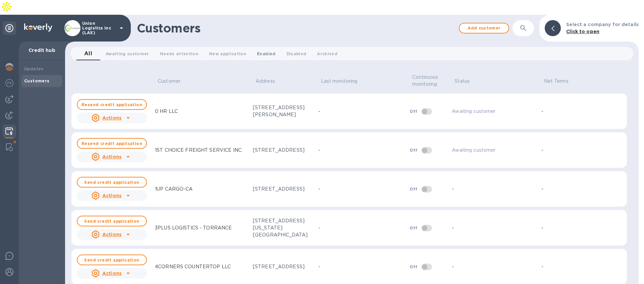 The height and width of the screenshot is (284, 644). I want to click on span: Status, so click(462, 81).